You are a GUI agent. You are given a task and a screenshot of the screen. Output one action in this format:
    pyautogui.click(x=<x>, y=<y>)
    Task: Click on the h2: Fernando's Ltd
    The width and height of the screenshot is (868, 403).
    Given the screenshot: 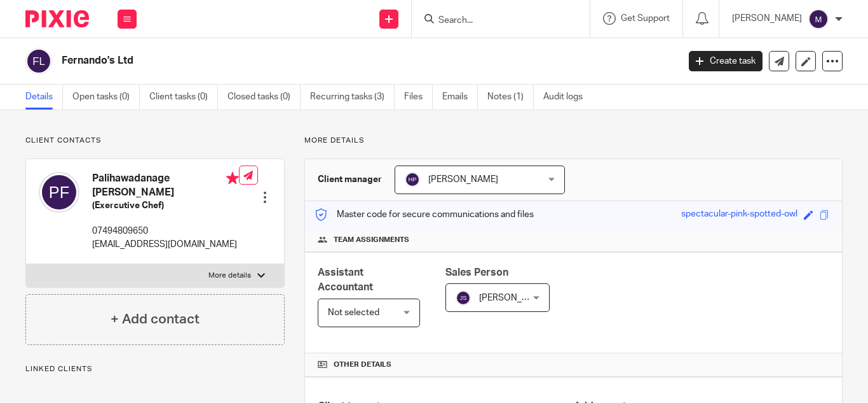 What is the action you would take?
    pyautogui.click(x=305, y=61)
    